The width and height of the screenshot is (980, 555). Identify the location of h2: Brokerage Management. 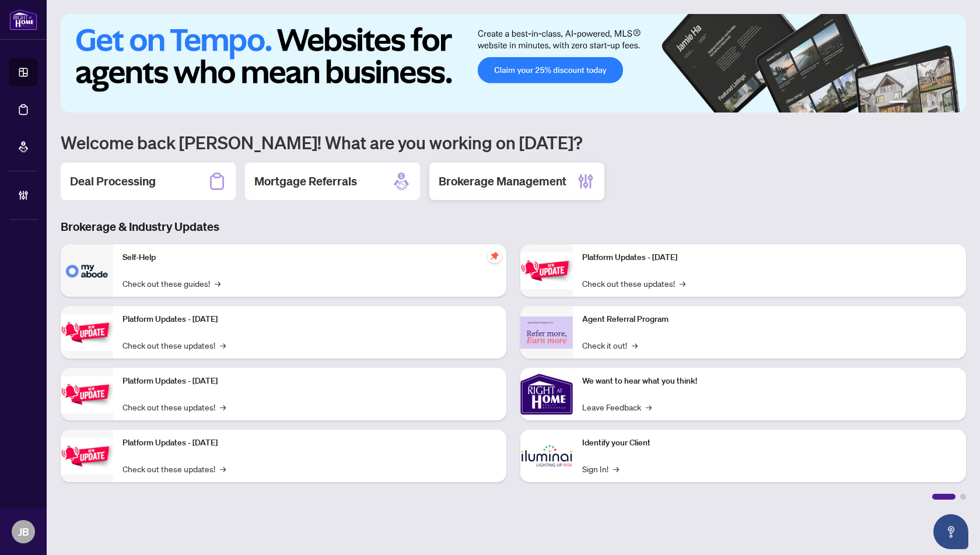
(502, 182).